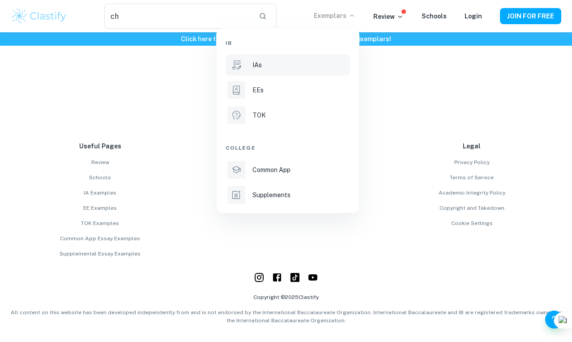  Describe the element at coordinates (288, 115) in the screenshot. I see `a: TOK` at that location.